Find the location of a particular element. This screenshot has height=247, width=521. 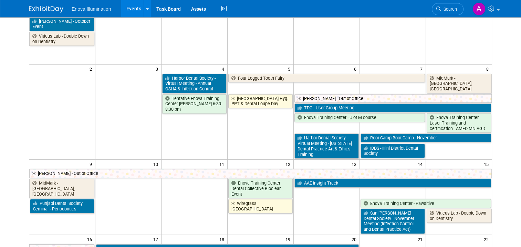

span: 3 is located at coordinates (158, 69).